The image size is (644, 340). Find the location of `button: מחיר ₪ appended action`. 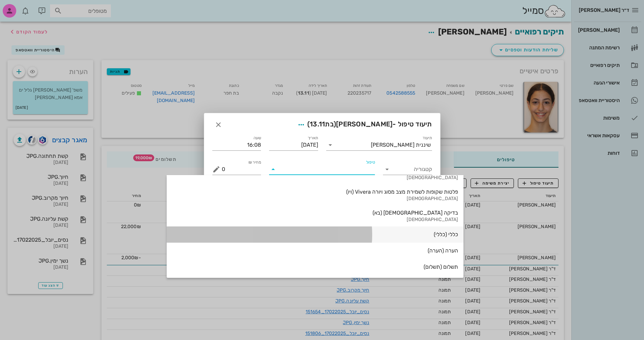

button: מחיר ₪ appended action is located at coordinates (216, 169).